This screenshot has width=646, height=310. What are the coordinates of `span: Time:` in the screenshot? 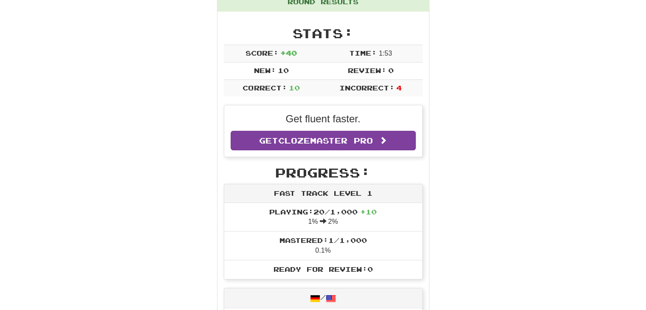 It's located at (363, 53).